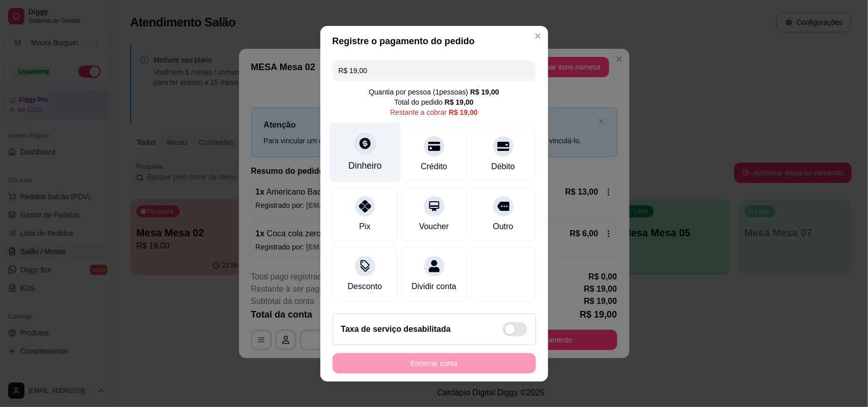 The width and height of the screenshot is (868, 407). What do you see at coordinates (503, 226) in the screenshot?
I see `div: Outro` at bounding box center [503, 226].